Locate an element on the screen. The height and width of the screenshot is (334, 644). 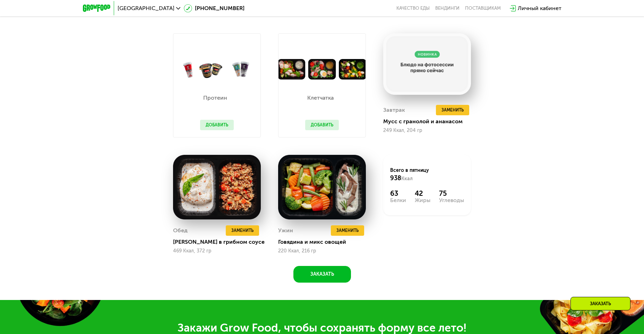
div: Углеводы is located at coordinates (452, 200).